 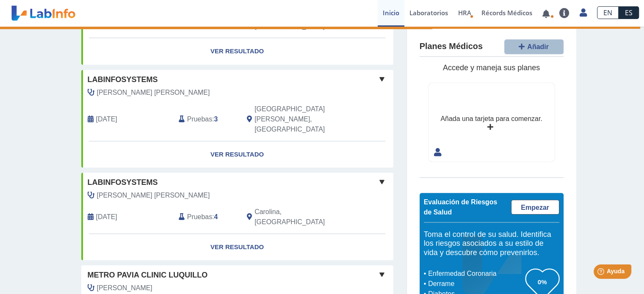 I want to click on span: San Juan, PR, so click(x=301, y=119).